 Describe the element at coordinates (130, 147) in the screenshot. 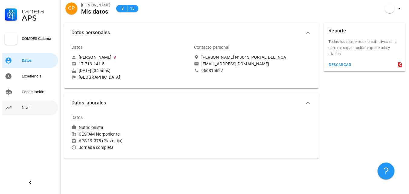

I see `div: Jornada completa` at that location.